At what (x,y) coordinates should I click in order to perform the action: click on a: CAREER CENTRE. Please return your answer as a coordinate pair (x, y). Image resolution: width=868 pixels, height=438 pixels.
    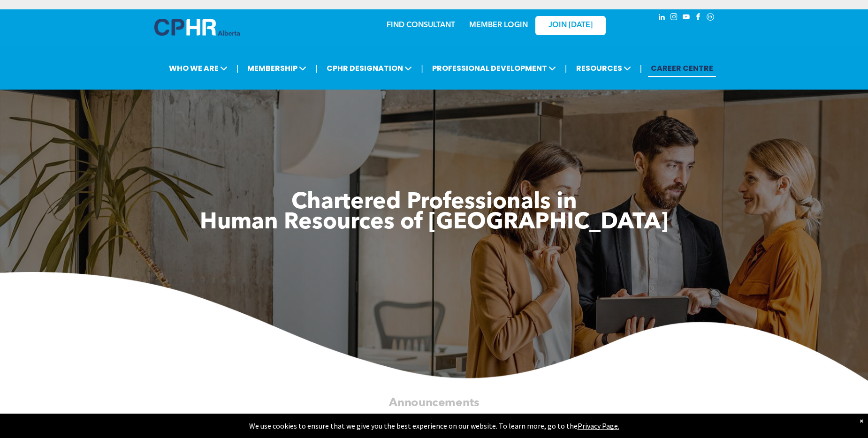
    Looking at the image, I should click on (682, 68).